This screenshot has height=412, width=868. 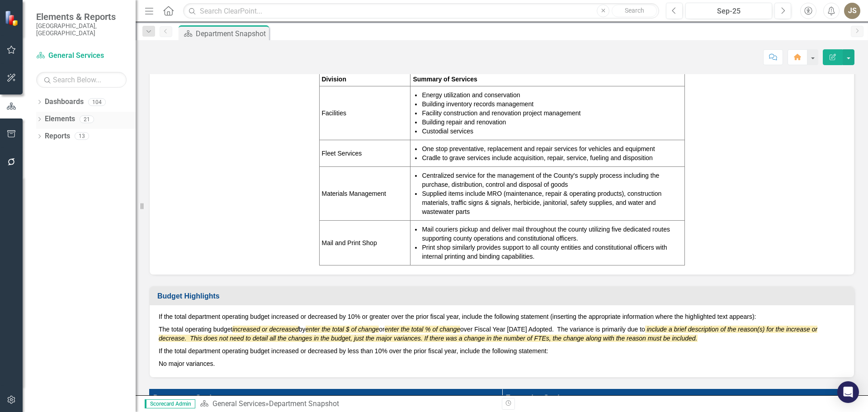 What do you see at coordinates (552, 180) in the screenshot?
I see `li: Centralized service for the management of the County's supply process including the purchase, dis...` at bounding box center [552, 180].